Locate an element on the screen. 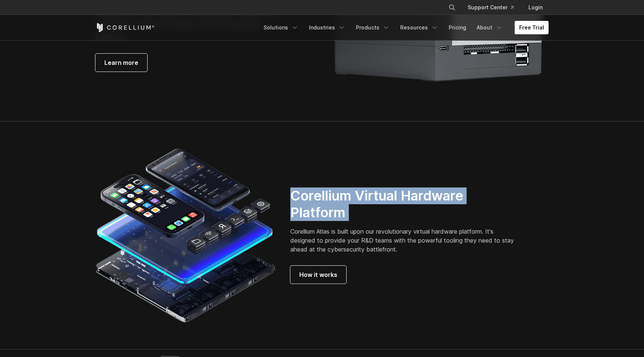  a: About is located at coordinates (490, 27).